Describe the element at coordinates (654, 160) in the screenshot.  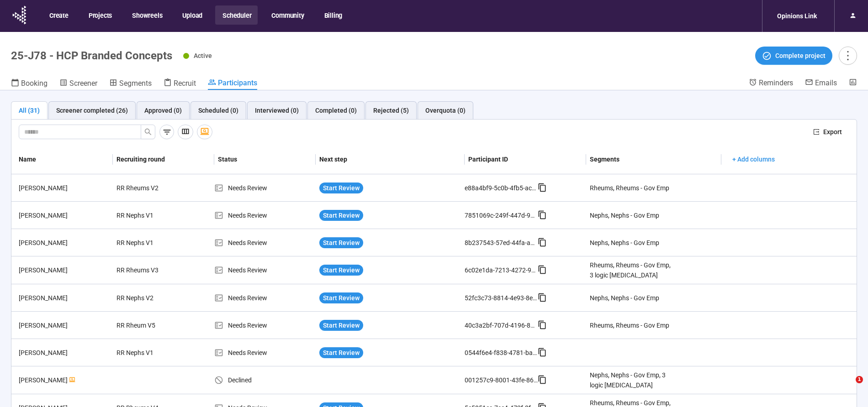
I see `th: Segments` at that location.